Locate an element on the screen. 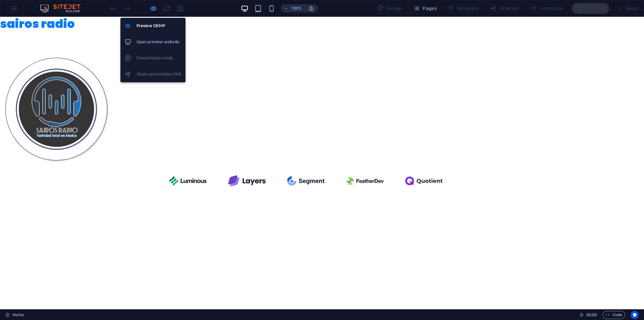 Image resolution: width=644 pixels, height=320 pixels. button: 100% is located at coordinates (293, 9).